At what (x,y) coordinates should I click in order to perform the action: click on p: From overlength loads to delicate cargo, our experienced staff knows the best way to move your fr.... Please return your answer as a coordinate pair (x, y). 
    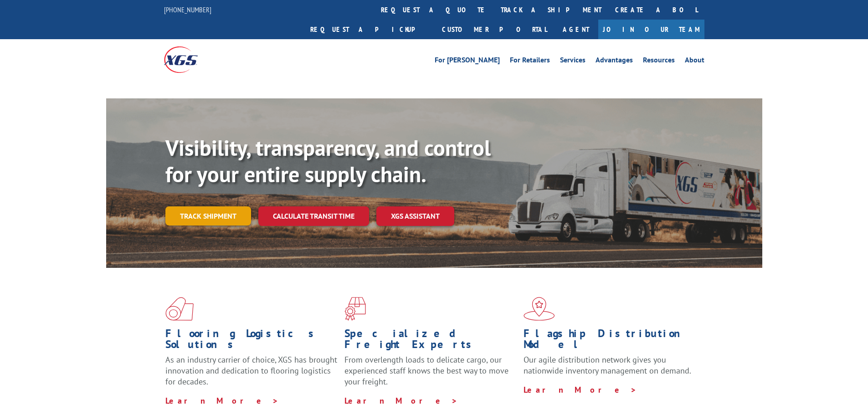
    Looking at the image, I should click on (431, 375).